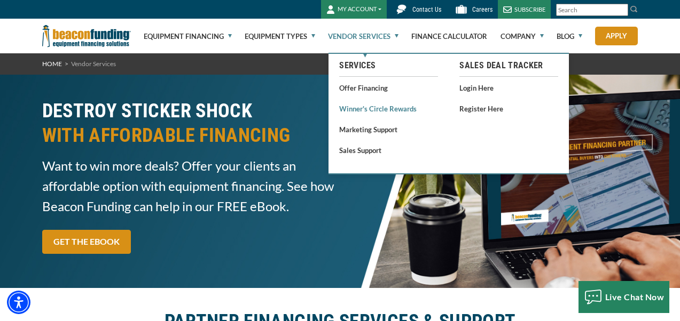  I want to click on img: Beacon Funding Corporation logo, so click(86, 36).